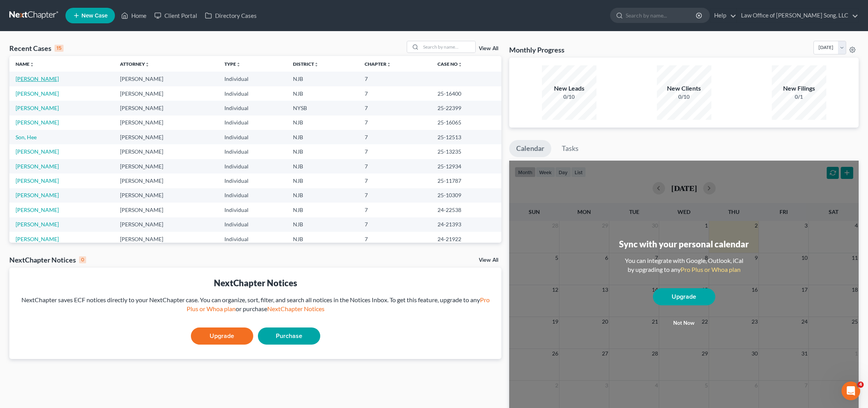 The height and width of the screenshot is (408, 868). What do you see at coordinates (570, 89) in the screenshot?
I see `div: New Leads` at bounding box center [570, 89].